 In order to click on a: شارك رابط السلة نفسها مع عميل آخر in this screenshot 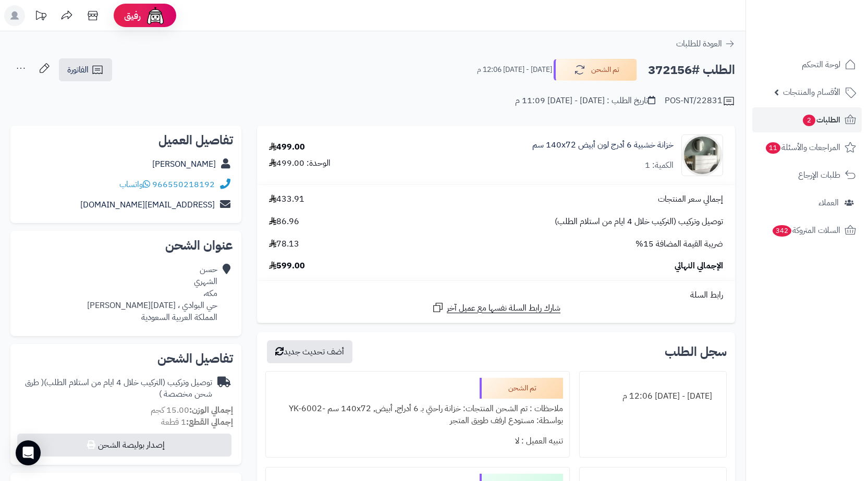, I will do `click(496, 307)`.